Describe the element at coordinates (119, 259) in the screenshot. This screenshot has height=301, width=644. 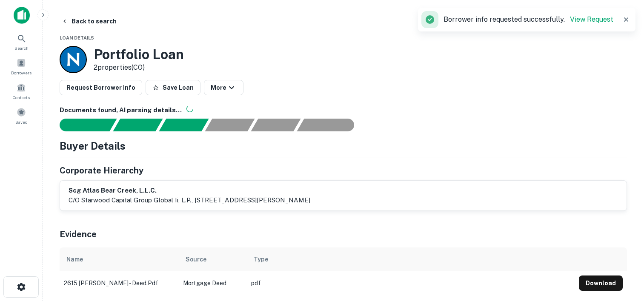
I see `th: Name` at that location.